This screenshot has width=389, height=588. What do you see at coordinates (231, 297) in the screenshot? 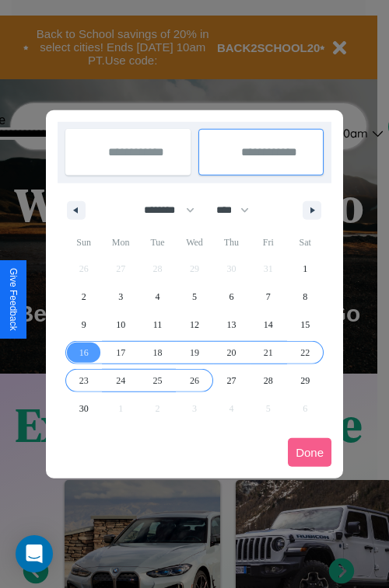
I see `button: 6` at bounding box center [231, 297].